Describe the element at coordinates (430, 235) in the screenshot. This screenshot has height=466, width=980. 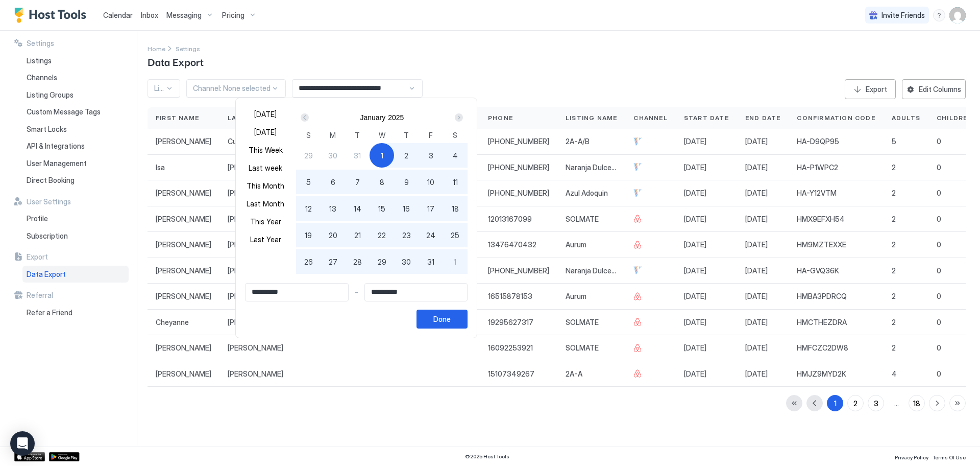
I see `span: 24` at that location.